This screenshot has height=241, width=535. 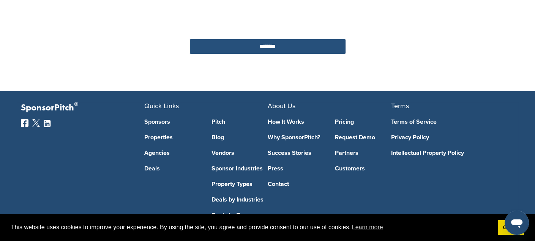 What do you see at coordinates (172, 137) in the screenshot?
I see `a: Properties` at bounding box center [172, 137].